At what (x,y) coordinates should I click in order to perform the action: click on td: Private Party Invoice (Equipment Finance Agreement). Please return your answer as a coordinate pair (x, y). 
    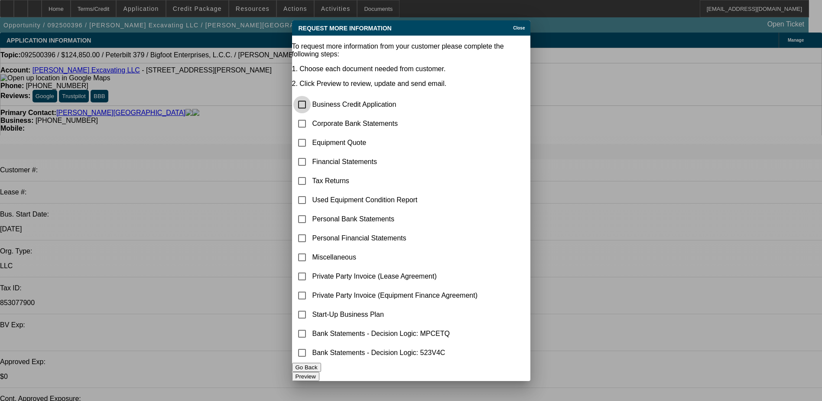
    Looking at the image, I should click on (395, 295).